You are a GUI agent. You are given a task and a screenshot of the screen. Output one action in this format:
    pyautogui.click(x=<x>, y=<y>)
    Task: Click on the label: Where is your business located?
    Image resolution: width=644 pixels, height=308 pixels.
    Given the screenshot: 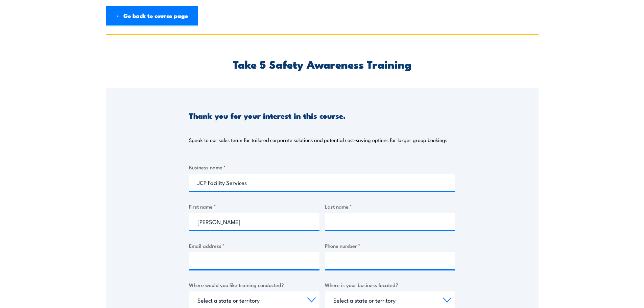 What is the action you would take?
    pyautogui.click(x=391, y=284)
    